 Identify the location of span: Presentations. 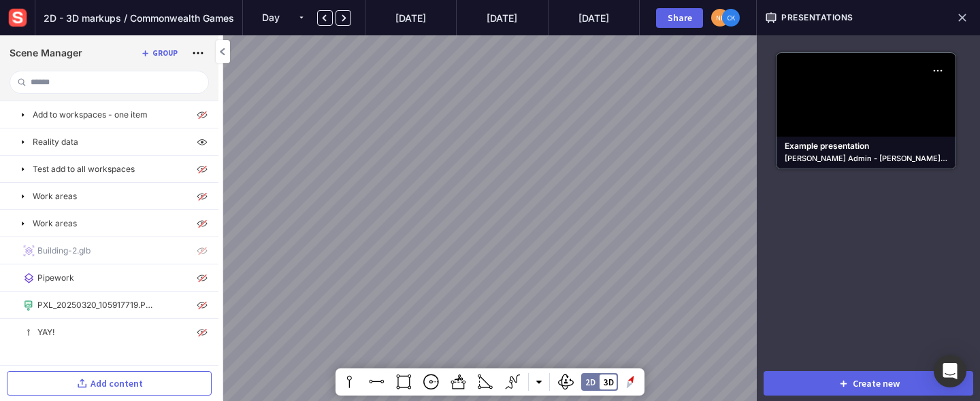
(817, 18).